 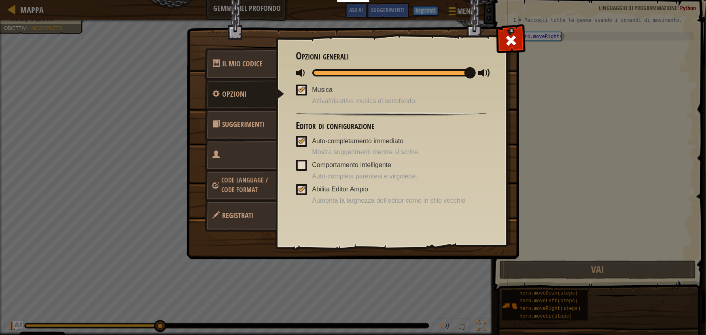 What do you see at coordinates (399, 176) in the screenshot?
I see `span: Auto-completa parentesi e virgolette.` at bounding box center [399, 176].